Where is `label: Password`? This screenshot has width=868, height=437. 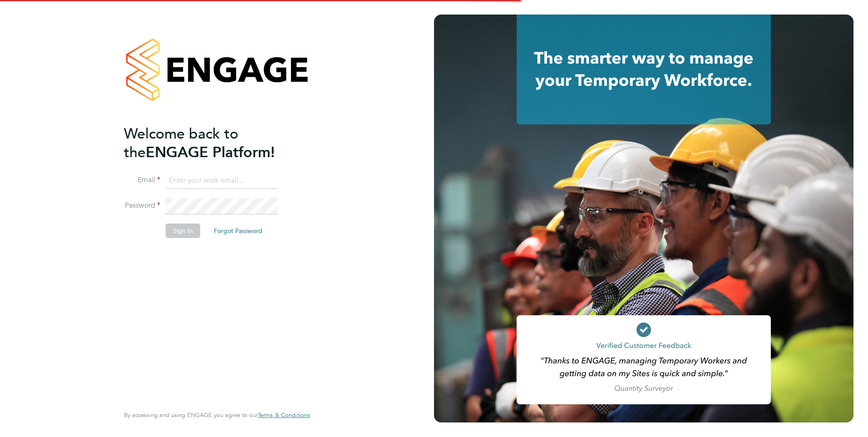 label: Password is located at coordinates (142, 205).